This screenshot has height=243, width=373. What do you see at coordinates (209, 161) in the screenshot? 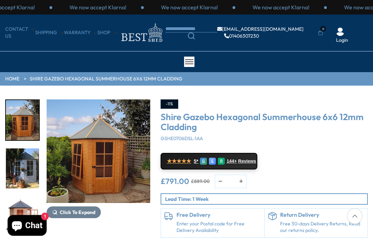
I see `a: ★★★★★ 5* G E R 144+ Reviews` at bounding box center [209, 161].